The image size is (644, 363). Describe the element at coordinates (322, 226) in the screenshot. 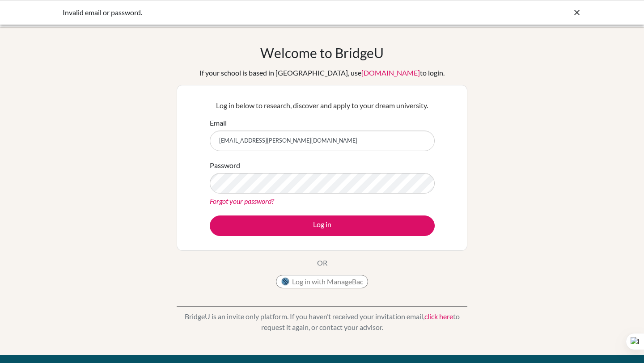

I see `button: Log in` at that location.